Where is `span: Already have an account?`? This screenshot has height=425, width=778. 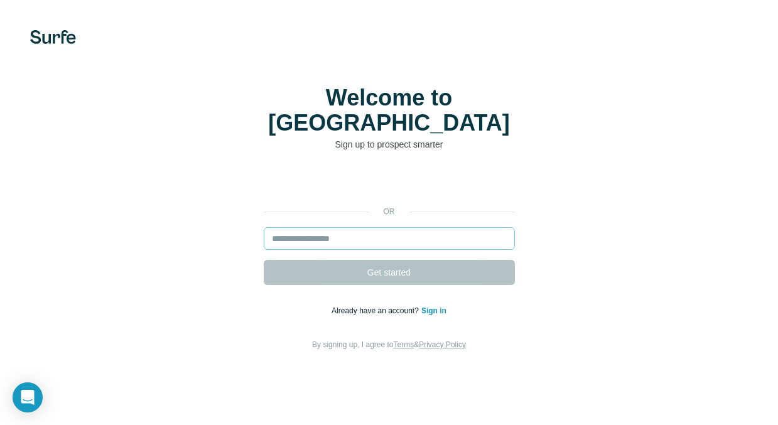
span: Already have an account? is located at coordinates (376, 311).